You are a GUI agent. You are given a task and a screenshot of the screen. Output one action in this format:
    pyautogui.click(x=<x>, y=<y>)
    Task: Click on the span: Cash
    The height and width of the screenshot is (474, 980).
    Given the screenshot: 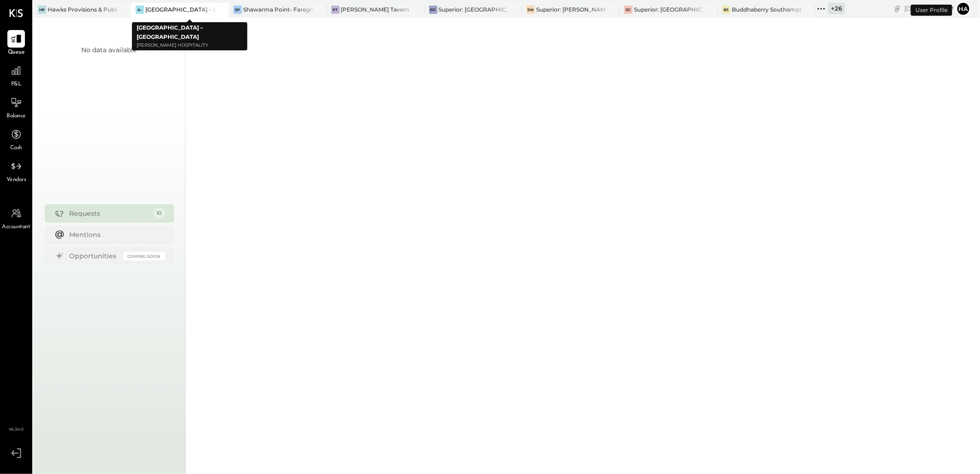 What is the action you would take?
    pyautogui.click(x=16, y=148)
    